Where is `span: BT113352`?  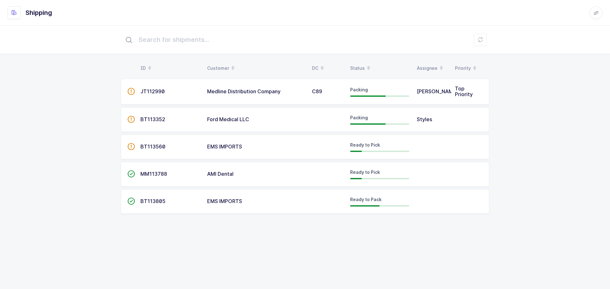 span: BT113352 is located at coordinates (153, 119).